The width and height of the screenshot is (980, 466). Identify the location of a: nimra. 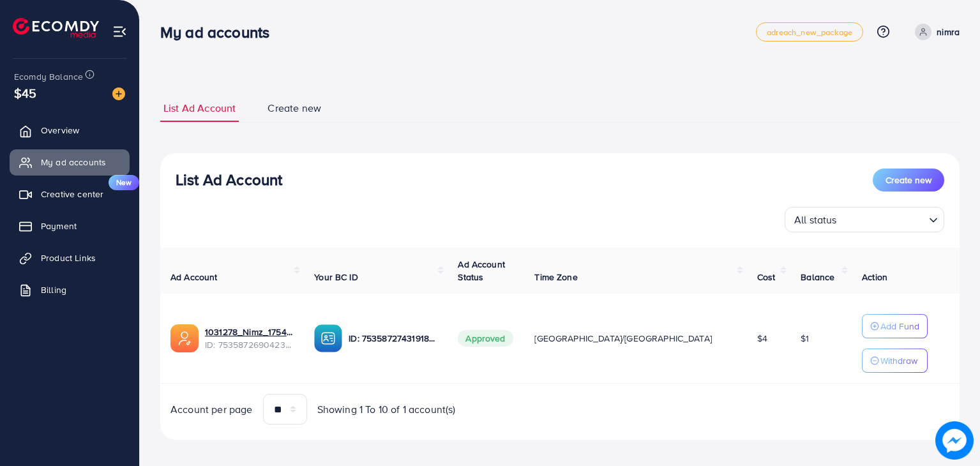
(934, 32).